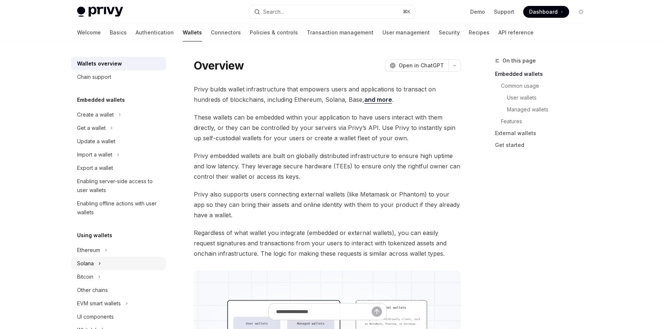  I want to click on a: and more, so click(378, 100).